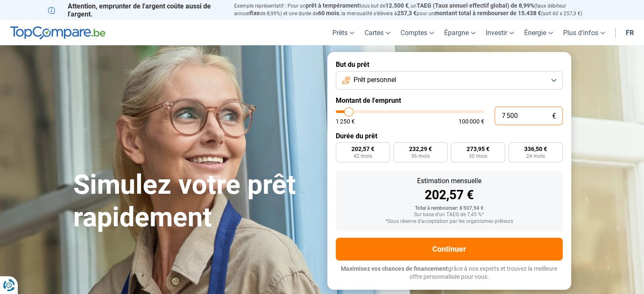  I want to click on a: Énergie, so click(539, 32).